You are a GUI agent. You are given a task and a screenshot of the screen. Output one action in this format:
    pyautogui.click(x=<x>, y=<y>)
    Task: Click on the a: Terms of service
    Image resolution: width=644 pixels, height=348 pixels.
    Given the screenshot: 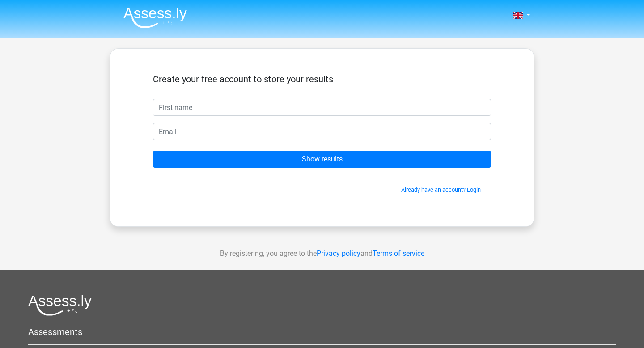 What is the action you would take?
    pyautogui.click(x=398, y=253)
    